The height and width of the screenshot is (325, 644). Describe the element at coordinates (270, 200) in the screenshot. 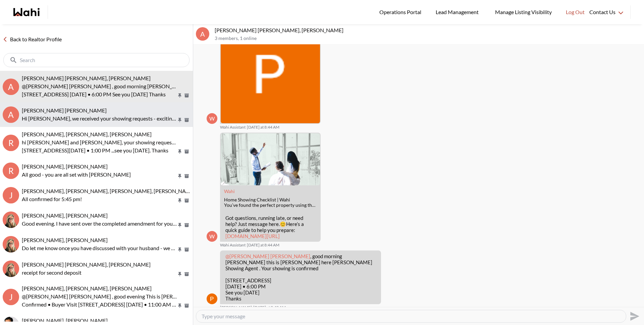

I see `div: Home Showing Checklist | Wahi` at that location.